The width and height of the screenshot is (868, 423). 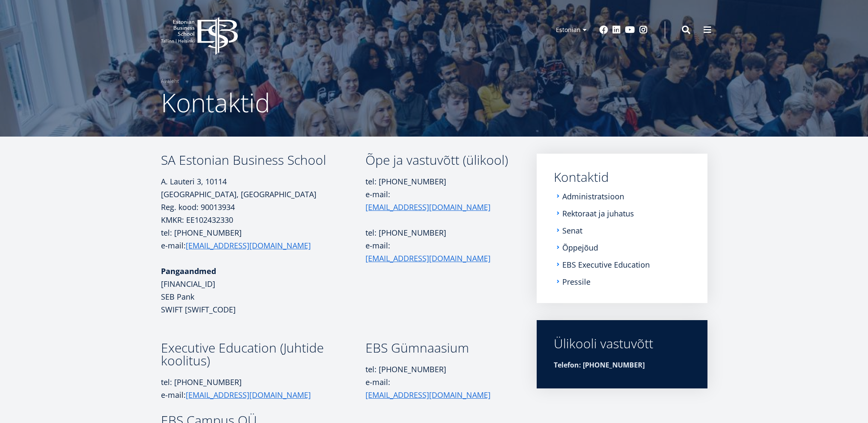 What do you see at coordinates (630, 30) in the screenshot?
I see `a: Youtube` at bounding box center [630, 30].